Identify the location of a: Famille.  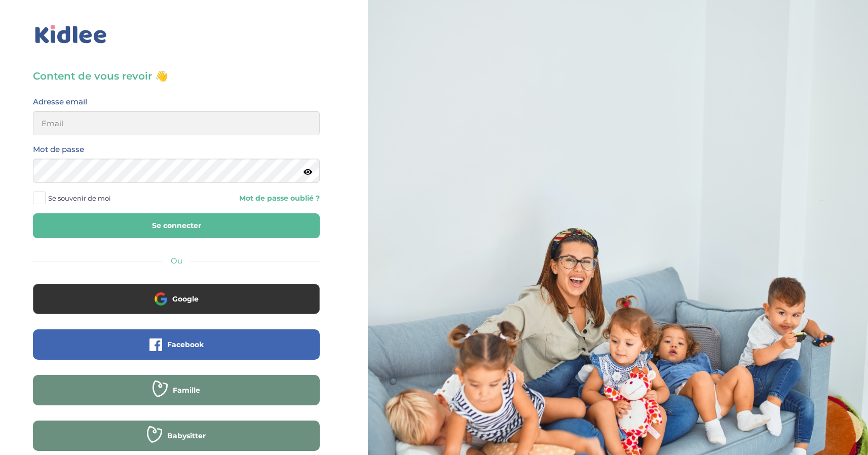
(176, 397).